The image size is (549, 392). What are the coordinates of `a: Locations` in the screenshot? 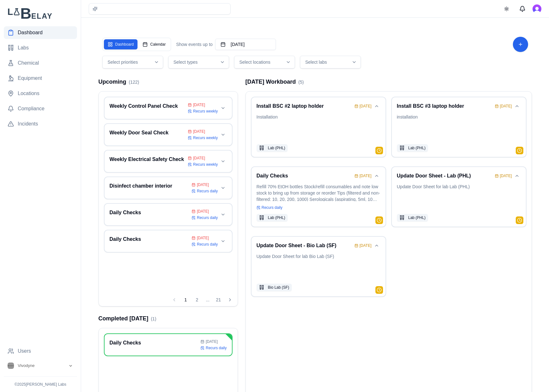 It's located at (40, 93).